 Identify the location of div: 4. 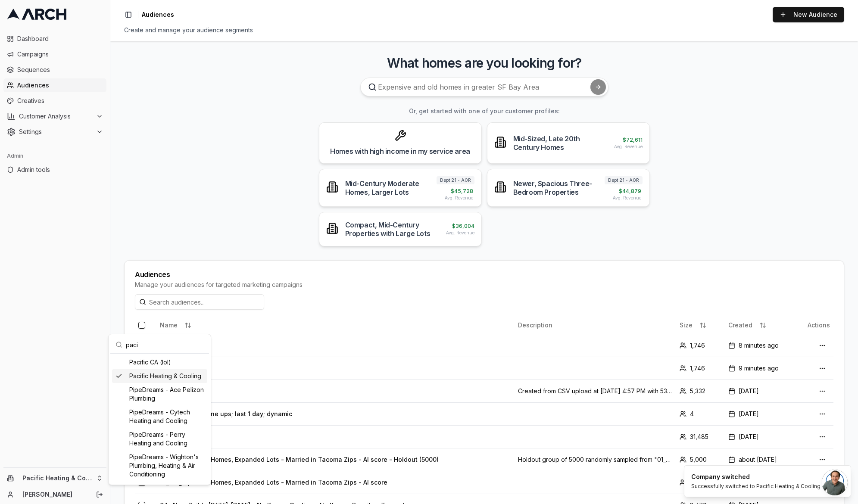
(701, 414).